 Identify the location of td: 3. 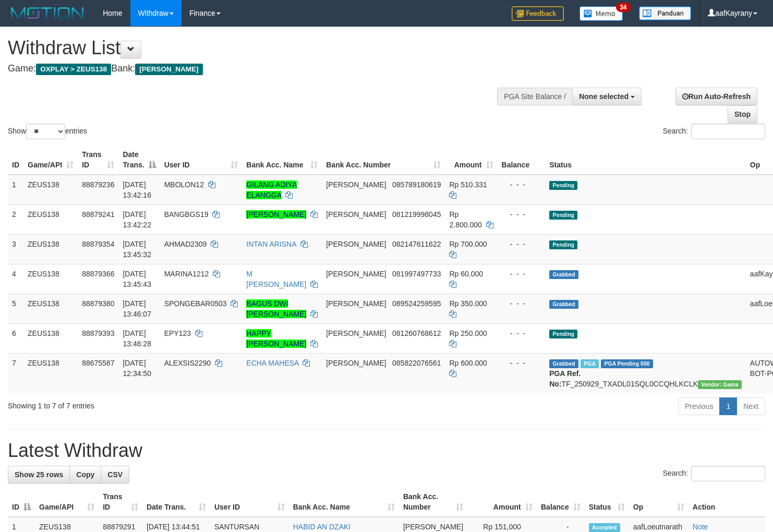
(16, 248).